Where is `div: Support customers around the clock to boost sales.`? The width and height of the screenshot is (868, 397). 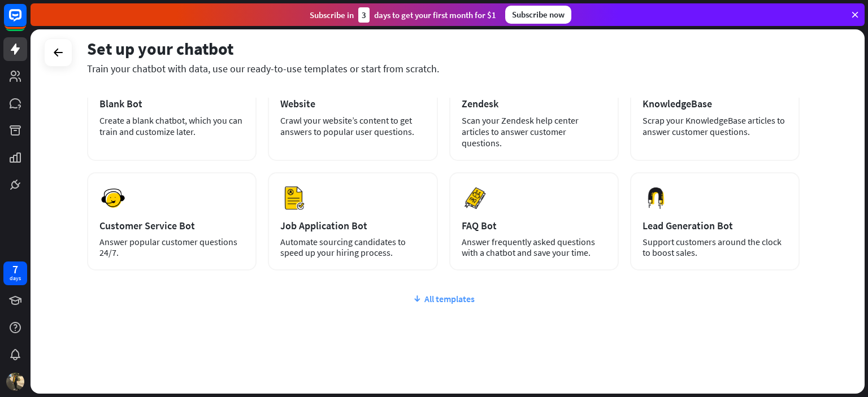
div: Support customers around the clock to boost sales. is located at coordinates (715, 247).